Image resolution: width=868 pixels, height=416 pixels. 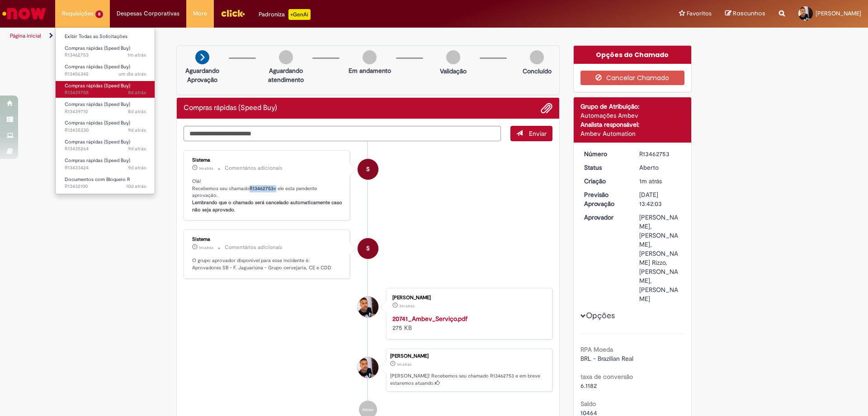 I want to click on p: O grupo aprovador disponível para esse incidente é: Aprovadores SB - F. Jaguariúna - Grupo cervej..., so click(x=267, y=263).